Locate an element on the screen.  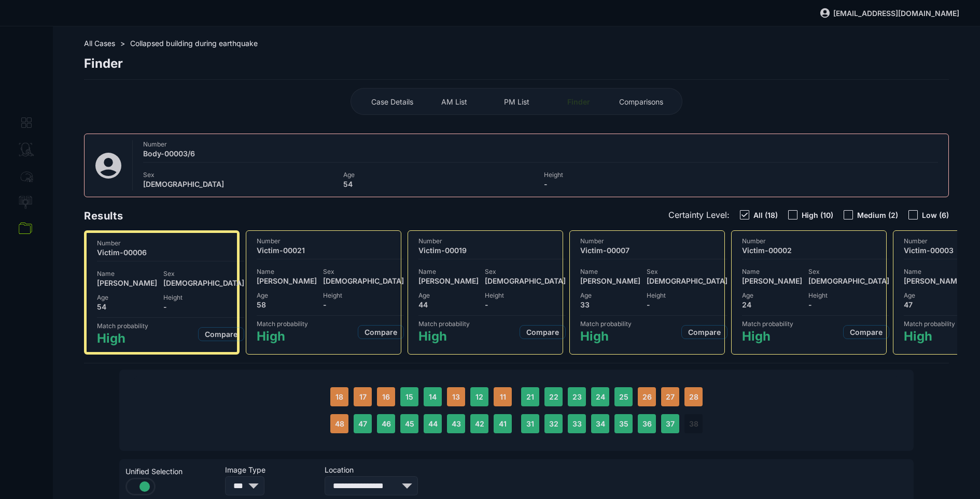
span: Certainty Level: is located at coordinates (698, 215).